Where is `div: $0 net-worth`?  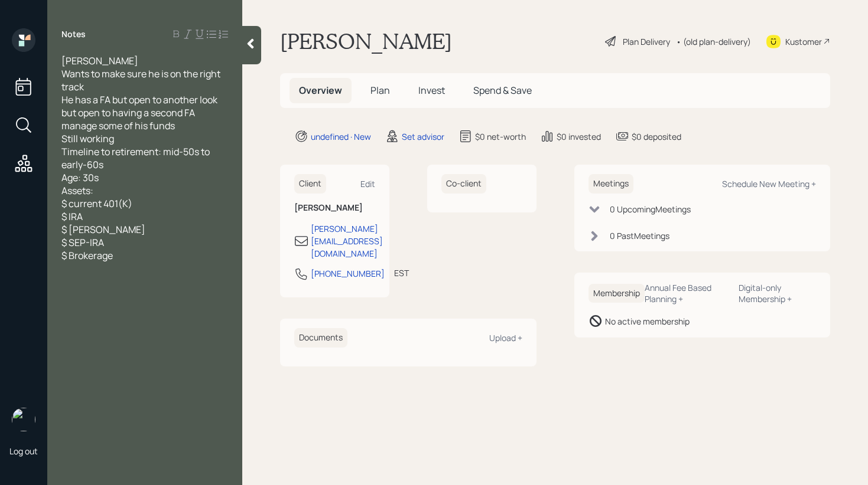
div: $0 net-worth is located at coordinates (501, 136).